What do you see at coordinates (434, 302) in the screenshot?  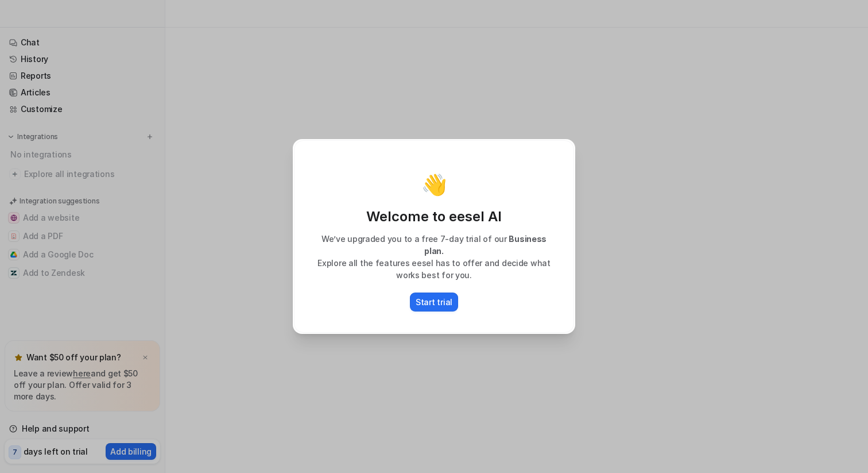 I see `button: Start trial` at bounding box center [434, 302].